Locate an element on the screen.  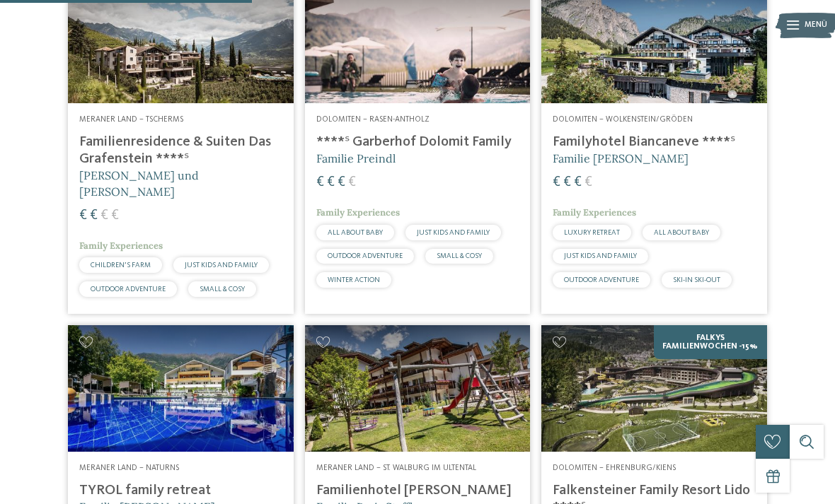
span: Dolomiten – Ehrenburg/Kiens is located at coordinates (614, 469).